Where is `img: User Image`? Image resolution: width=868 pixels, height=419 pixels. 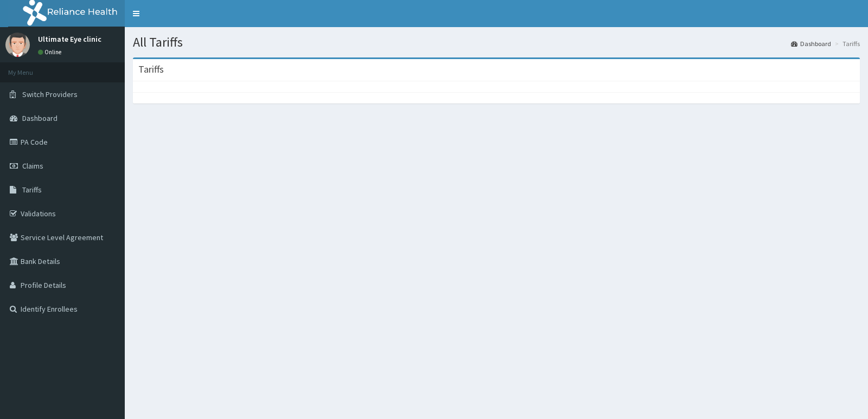 img: User Image is located at coordinates (17, 44).